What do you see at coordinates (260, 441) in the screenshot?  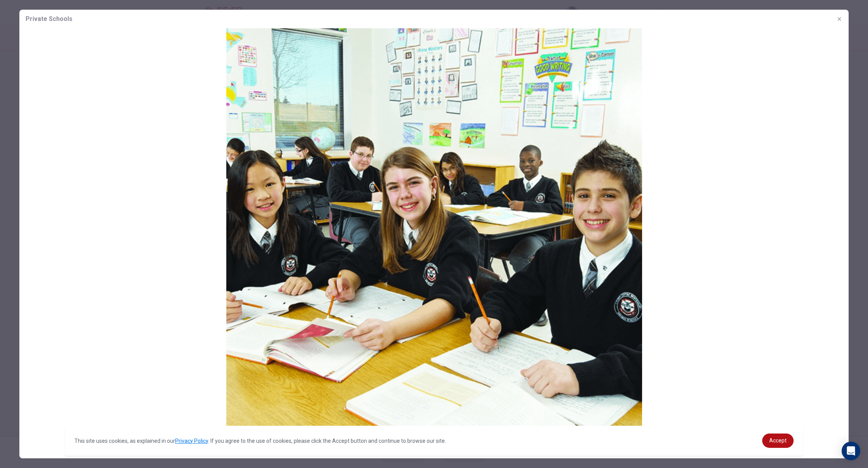 I see `span: This site uses cookies, as explained in our . If you agree to the use of cookies, please click th...` at bounding box center [260, 441].